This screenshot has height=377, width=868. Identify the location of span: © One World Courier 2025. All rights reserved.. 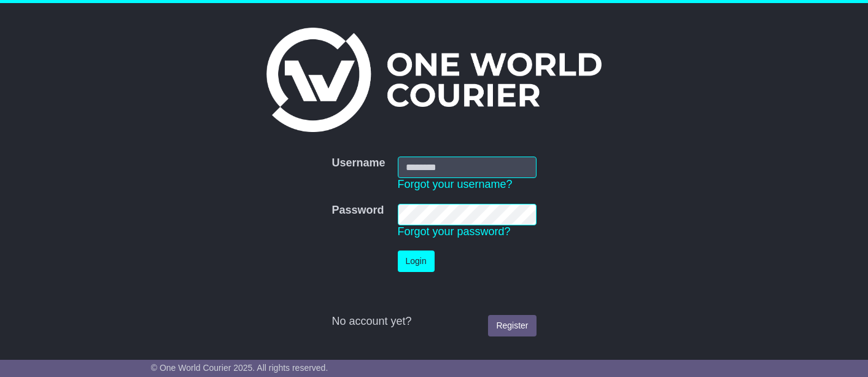
(239, 367).